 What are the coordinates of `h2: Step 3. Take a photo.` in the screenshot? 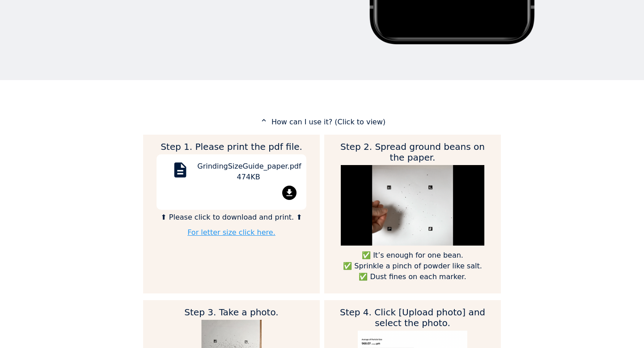 It's located at (231, 312).